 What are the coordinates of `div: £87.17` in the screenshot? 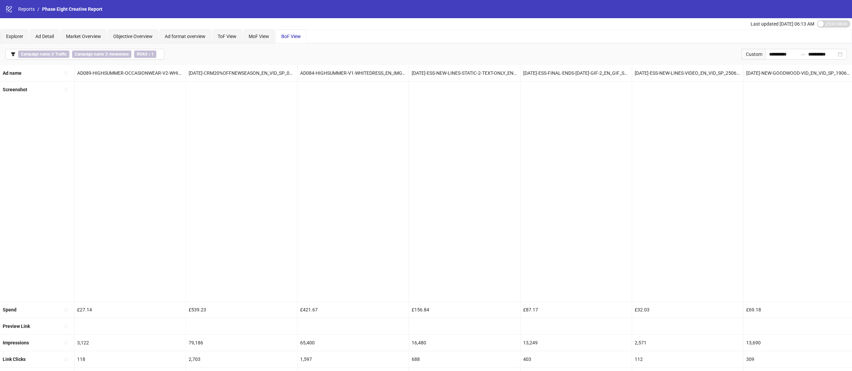 It's located at (576, 310).